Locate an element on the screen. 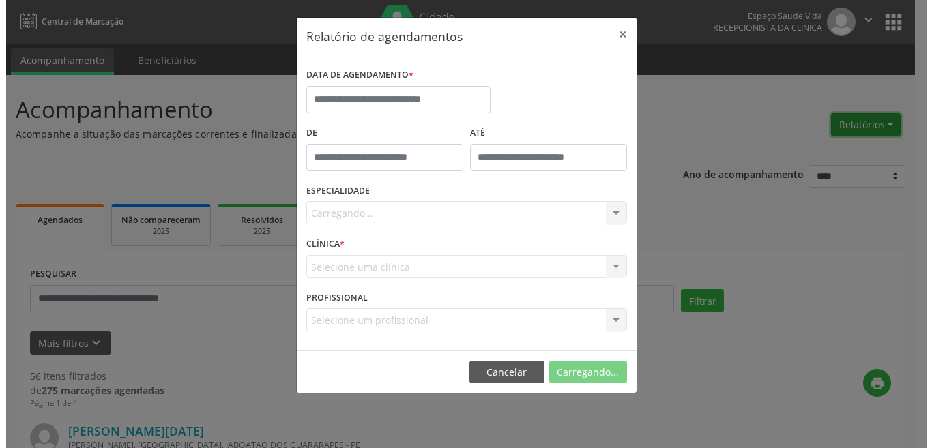 Image resolution: width=932 pixels, height=448 pixels. button: Carregando... is located at coordinates (582, 373).